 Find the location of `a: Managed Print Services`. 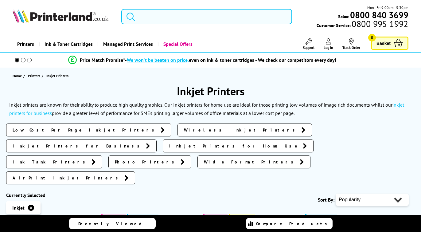

a: Managed Print Services is located at coordinates (127, 44).